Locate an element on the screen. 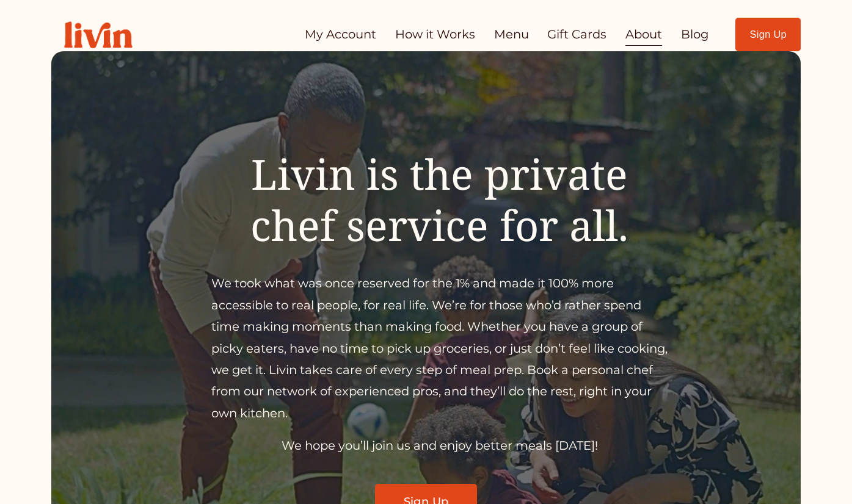 Image resolution: width=852 pixels, height=504 pixels. a: Blog is located at coordinates (694, 34).